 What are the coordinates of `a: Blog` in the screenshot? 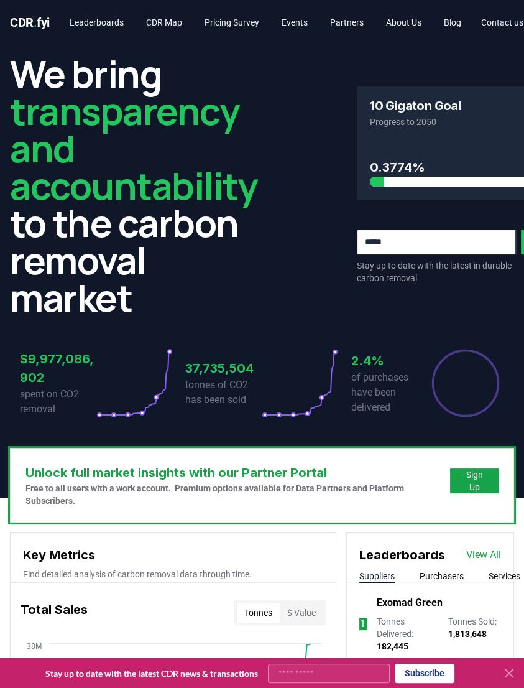 It's located at (453, 22).